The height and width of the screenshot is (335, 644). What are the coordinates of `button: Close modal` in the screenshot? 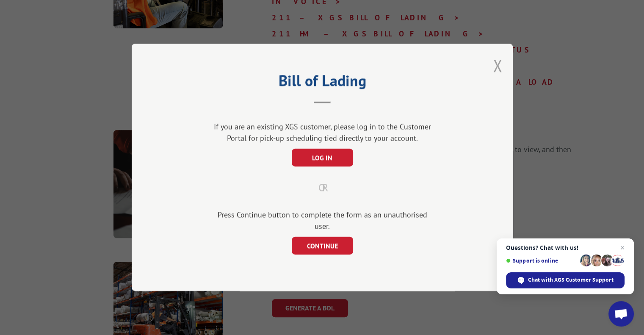 It's located at (498, 65).